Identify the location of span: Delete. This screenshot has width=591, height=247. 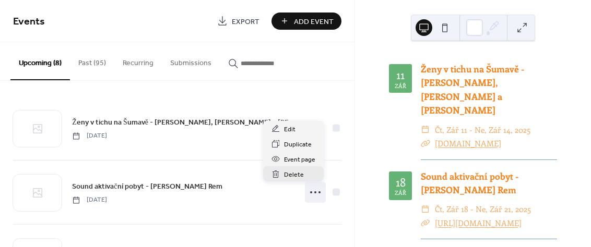
(294, 175).